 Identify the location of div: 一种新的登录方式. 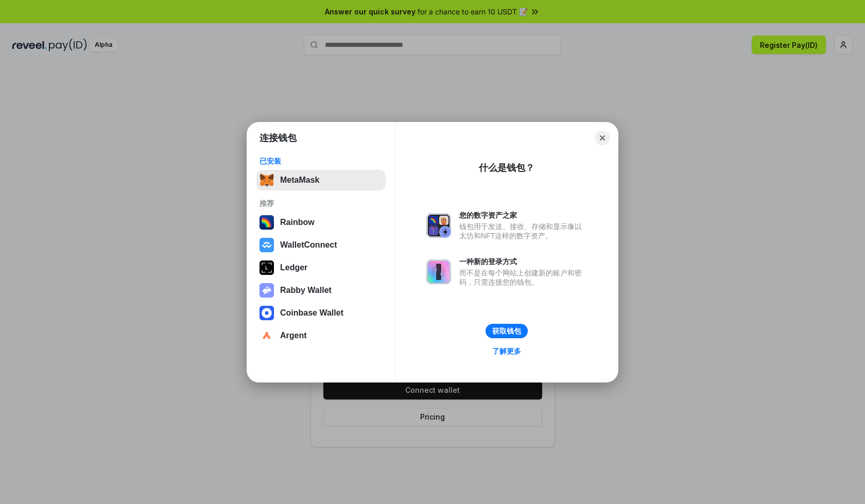
(523, 261).